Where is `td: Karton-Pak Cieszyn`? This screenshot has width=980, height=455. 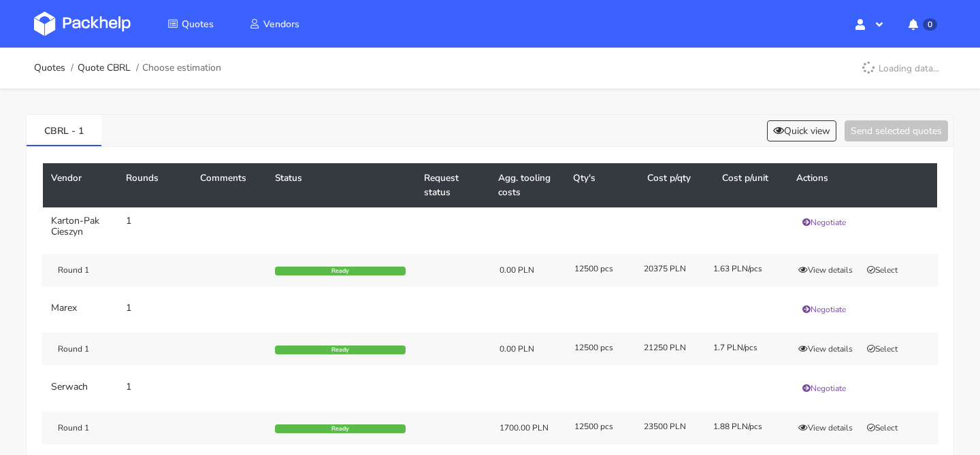
td: Karton-Pak Cieszyn is located at coordinates (80, 226).